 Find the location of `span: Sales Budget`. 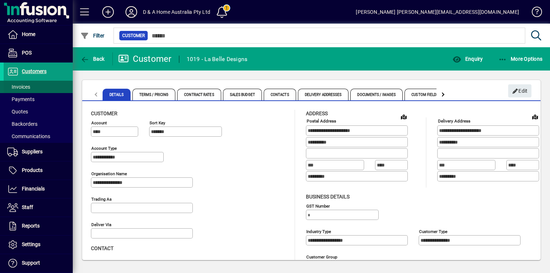

span: Sales Budget is located at coordinates (242, 95).